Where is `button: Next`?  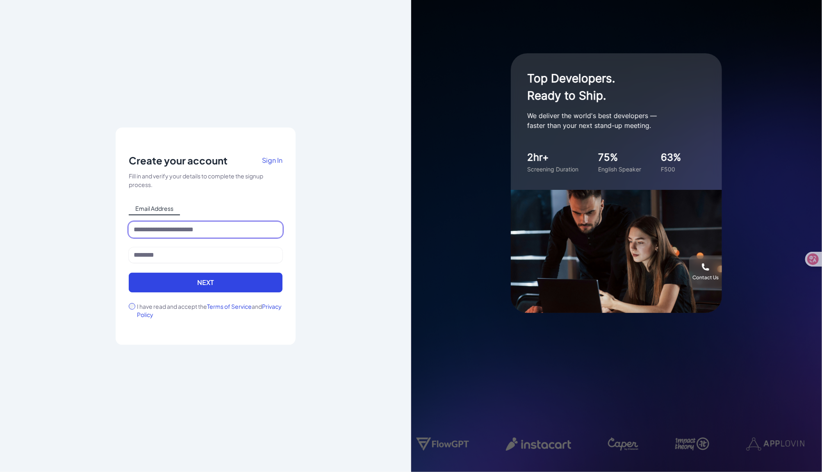
button: Next is located at coordinates (205, 282).